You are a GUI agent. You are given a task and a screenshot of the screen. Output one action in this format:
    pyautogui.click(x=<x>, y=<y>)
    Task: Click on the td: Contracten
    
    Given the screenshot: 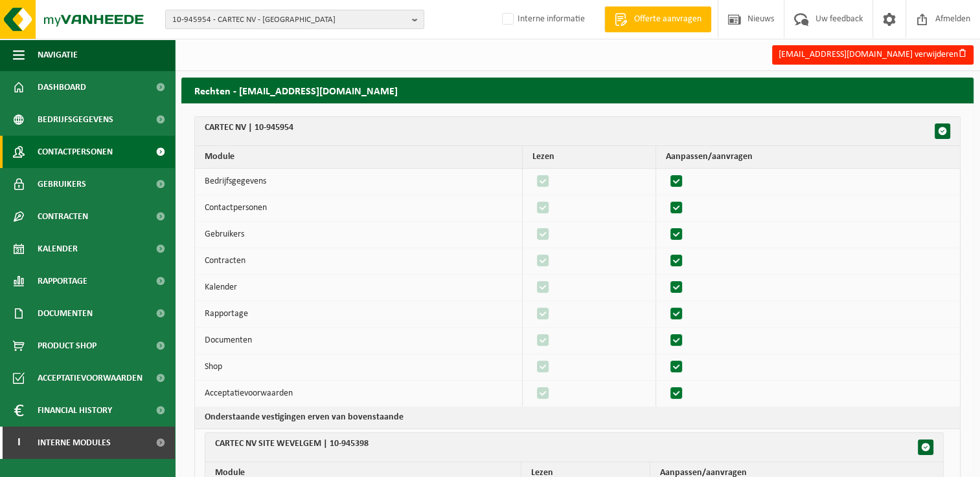 What is the action you would take?
    pyautogui.click(x=359, y=262)
    